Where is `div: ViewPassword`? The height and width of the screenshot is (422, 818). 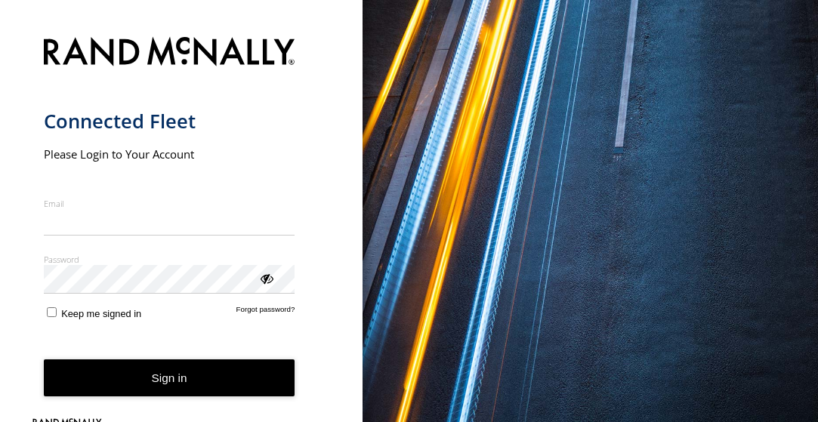
div: ViewPassword is located at coordinates (266, 278).